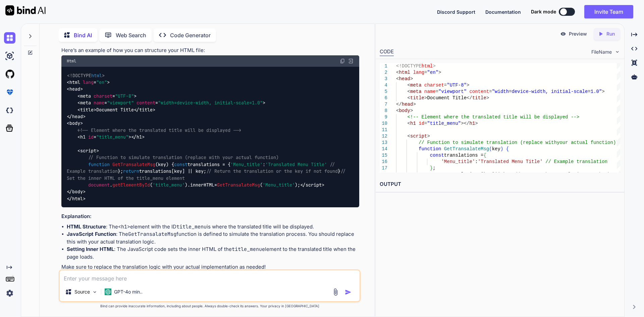 The width and height of the screenshot is (644, 317). I want to click on p: Run, so click(610, 34).